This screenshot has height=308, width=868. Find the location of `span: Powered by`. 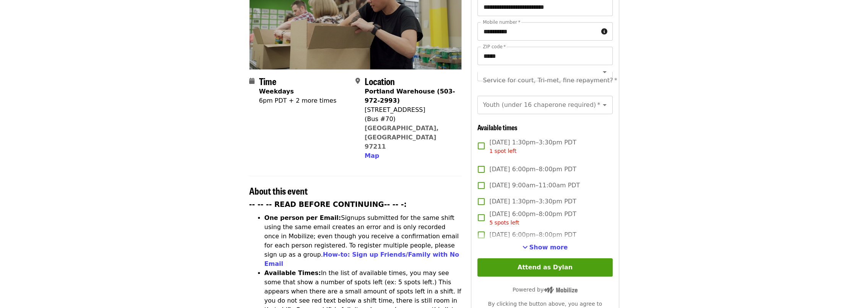

span: Powered by is located at coordinates (546, 290).